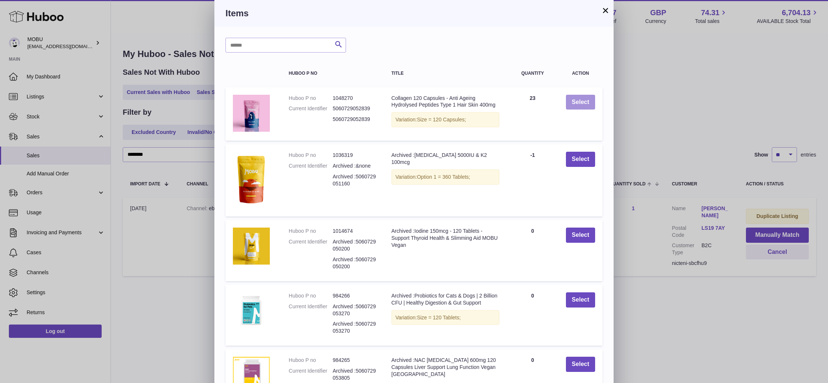 Image resolution: width=828 pixels, height=383 pixels. I want to click on th: Action, so click(580, 73).